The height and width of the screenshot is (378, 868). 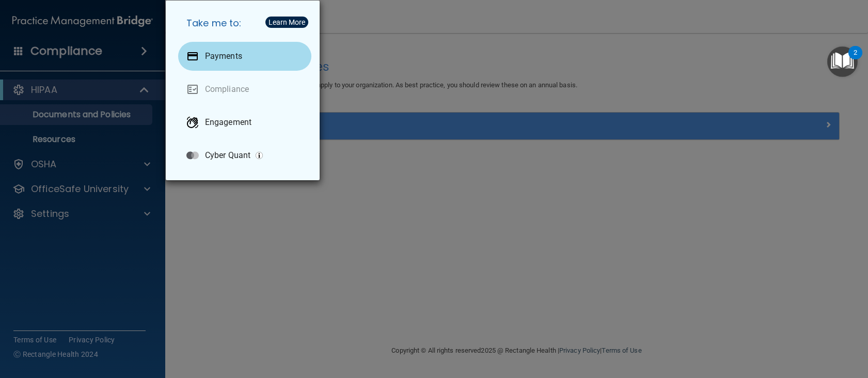 What do you see at coordinates (855, 59) in the screenshot?
I see `div: 2` at bounding box center [855, 59].